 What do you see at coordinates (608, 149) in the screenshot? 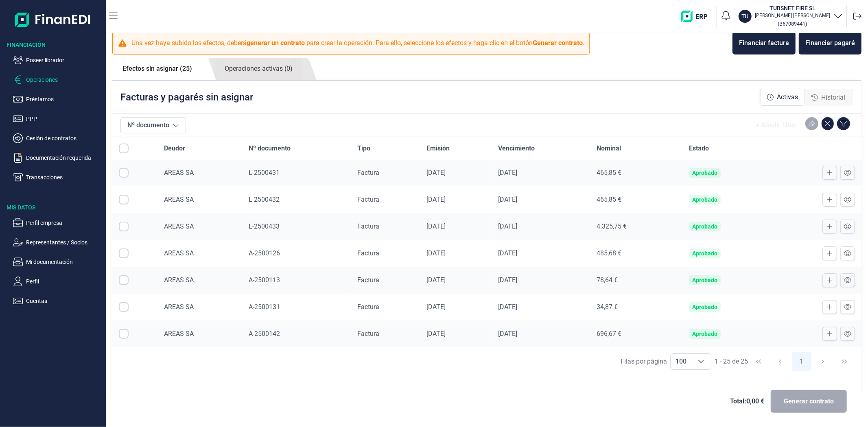
I see `span: Nominal` at bounding box center [608, 149].